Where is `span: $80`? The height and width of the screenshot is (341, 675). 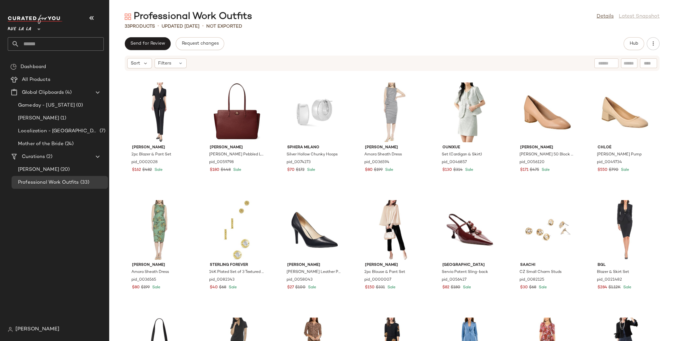 span: $80 is located at coordinates (369, 170).